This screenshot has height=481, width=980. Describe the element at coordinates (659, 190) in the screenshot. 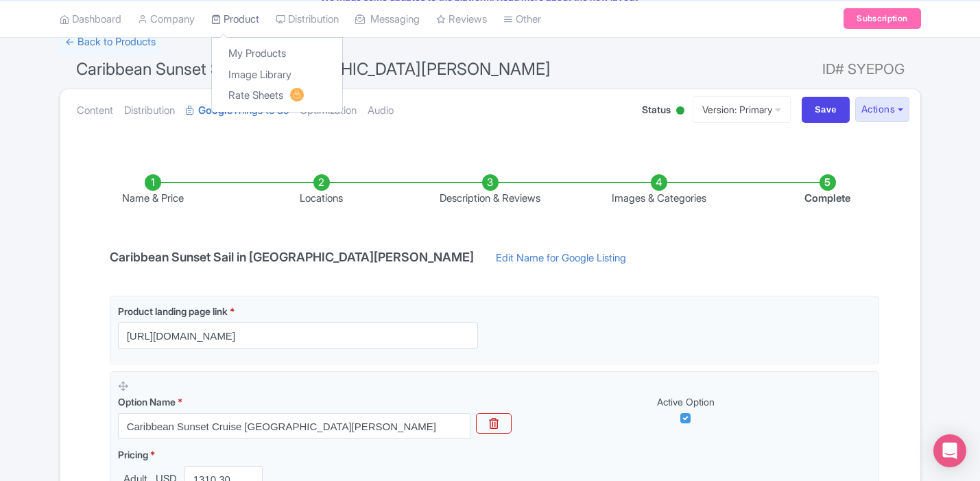

I see `li: Images & Categories` at that location.